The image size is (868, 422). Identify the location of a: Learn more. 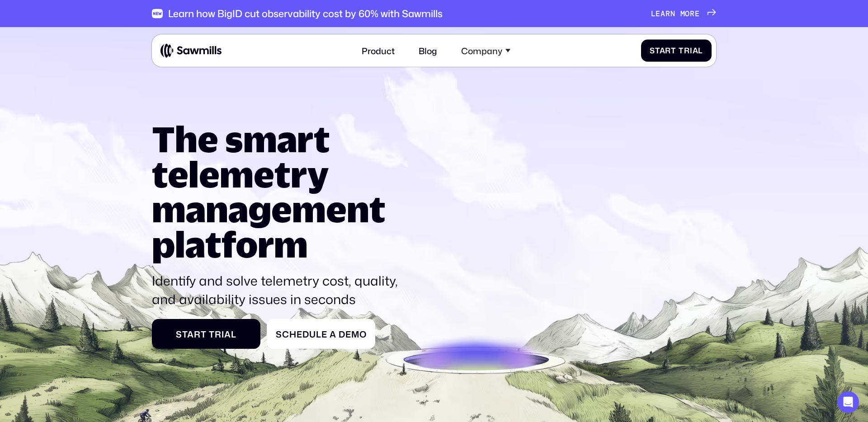
(683, 14).